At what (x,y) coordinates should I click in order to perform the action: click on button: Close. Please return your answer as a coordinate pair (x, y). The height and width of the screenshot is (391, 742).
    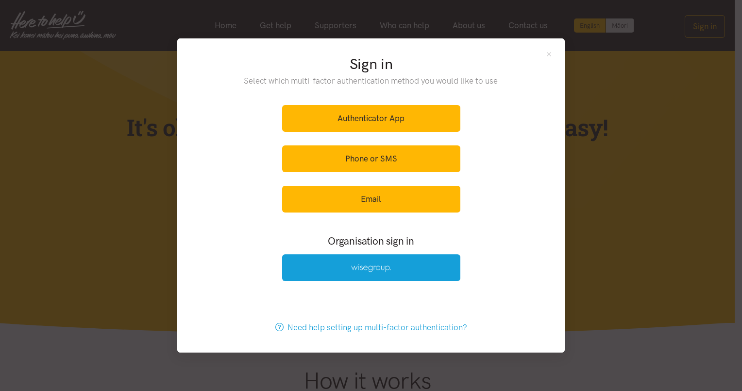
    Looking at the image, I should click on (549, 54).